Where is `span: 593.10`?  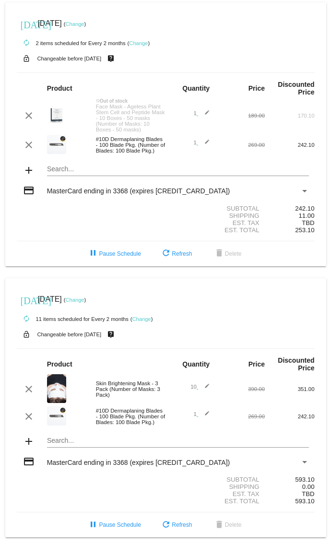
span: 593.10 is located at coordinates (304, 501).